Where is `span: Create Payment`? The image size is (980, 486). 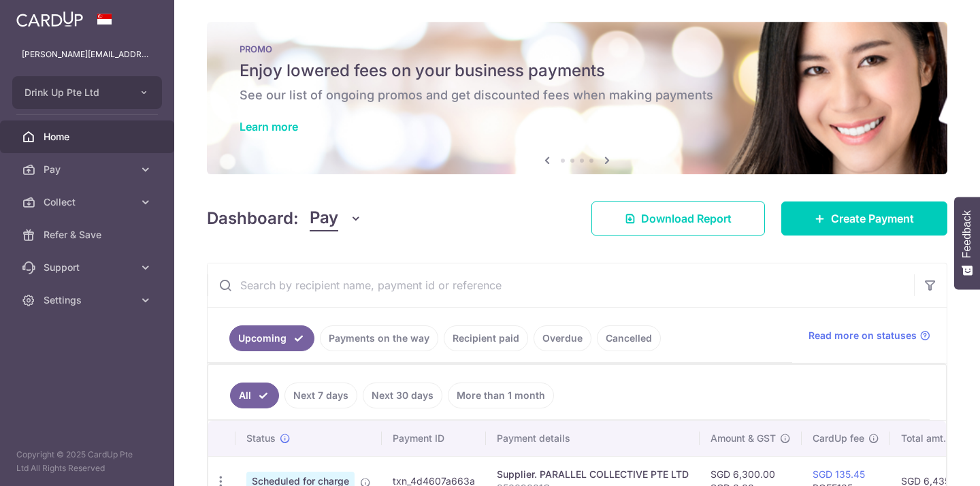 span: Create Payment is located at coordinates (872, 219).